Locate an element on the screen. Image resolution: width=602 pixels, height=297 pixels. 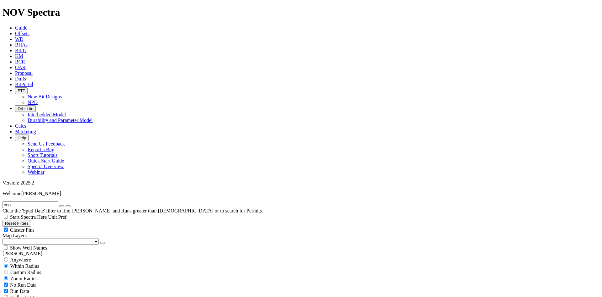
span: BHAs is located at coordinates (21, 45).